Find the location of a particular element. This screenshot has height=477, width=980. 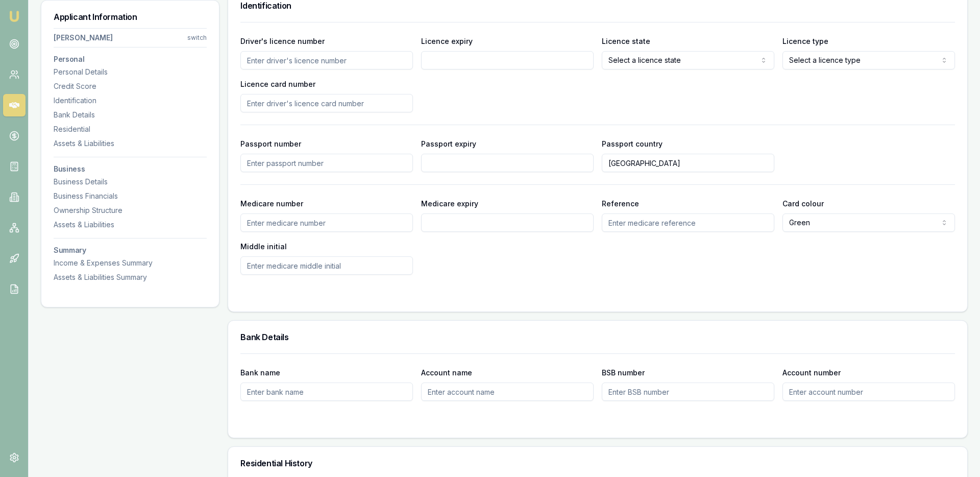

input: Enter passport country is located at coordinates (688, 163).